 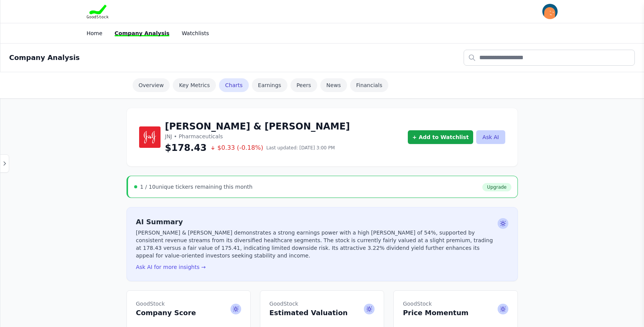 What do you see at coordinates (490, 137) in the screenshot?
I see `button: Ask AI` at bounding box center [490, 137].